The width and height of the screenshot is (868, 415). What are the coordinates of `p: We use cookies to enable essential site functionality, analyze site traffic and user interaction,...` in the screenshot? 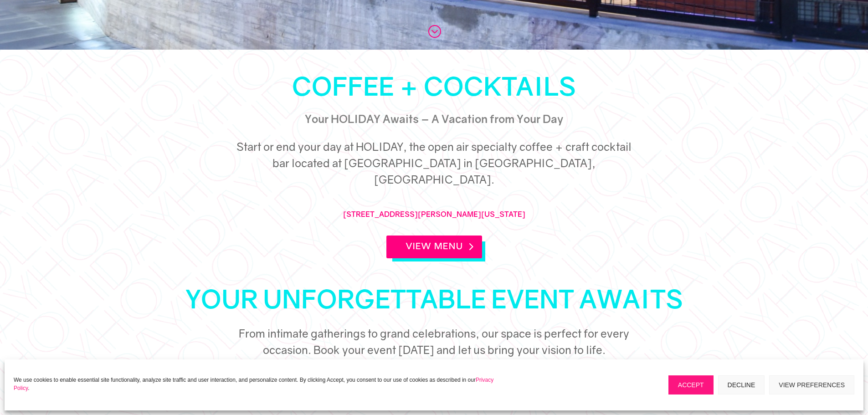 It's located at (260, 385).